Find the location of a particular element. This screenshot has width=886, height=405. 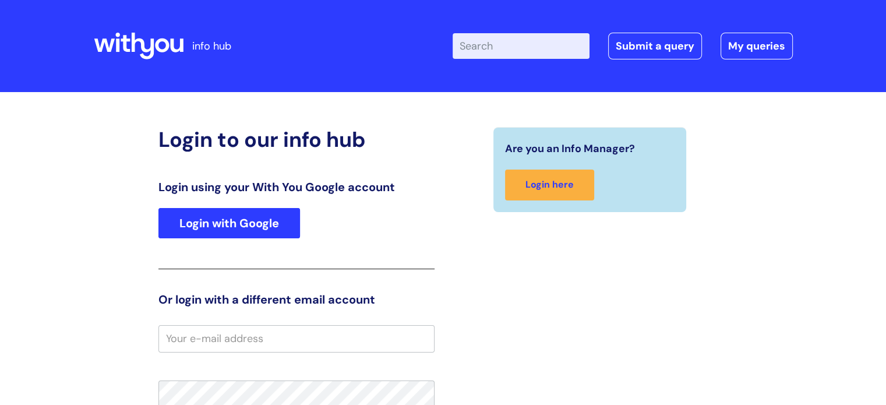

input: Search is located at coordinates (521, 46).